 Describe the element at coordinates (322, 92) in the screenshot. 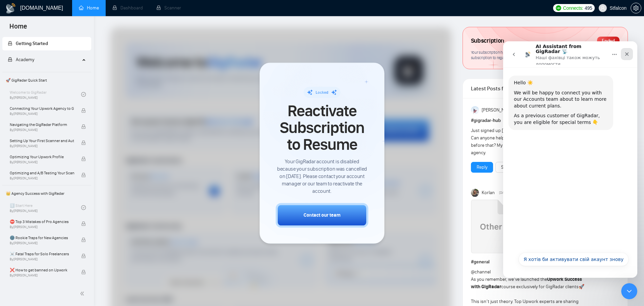

I see `span: Locked` at that location.